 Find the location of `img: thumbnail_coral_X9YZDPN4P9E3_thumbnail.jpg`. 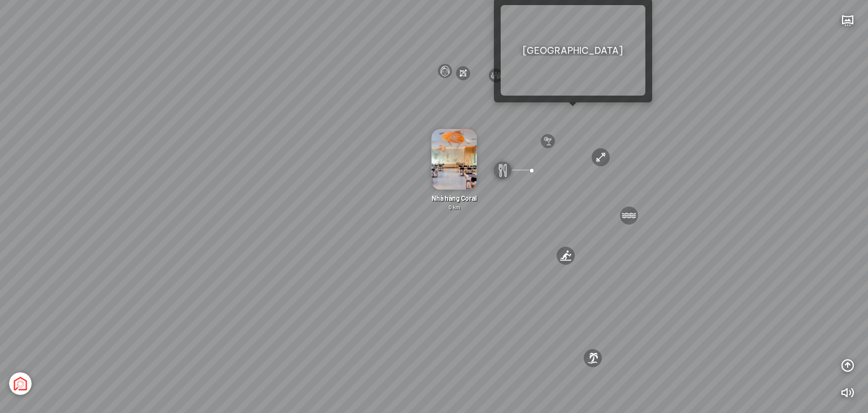

img: thumbnail_coral_X9YZDPN4P9E3_thumbnail.jpg is located at coordinates (455, 159).